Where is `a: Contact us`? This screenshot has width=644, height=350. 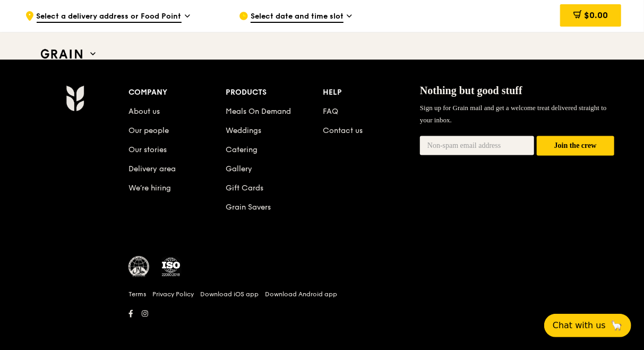 a: Contact us is located at coordinates (342, 130).